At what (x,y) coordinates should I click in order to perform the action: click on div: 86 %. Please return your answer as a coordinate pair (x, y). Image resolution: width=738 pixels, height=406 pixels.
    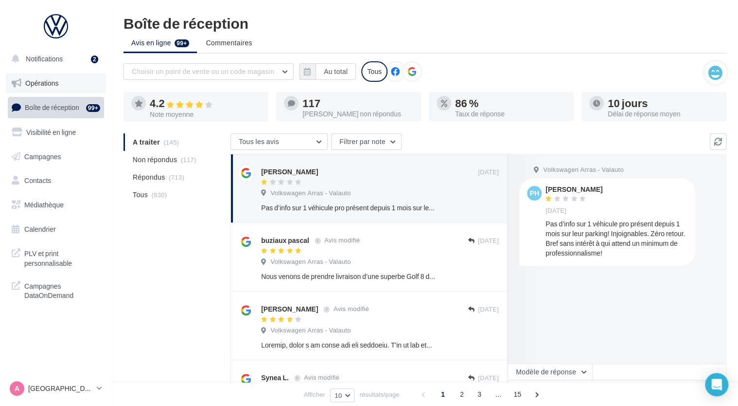
    Looking at the image, I should click on (511, 103).